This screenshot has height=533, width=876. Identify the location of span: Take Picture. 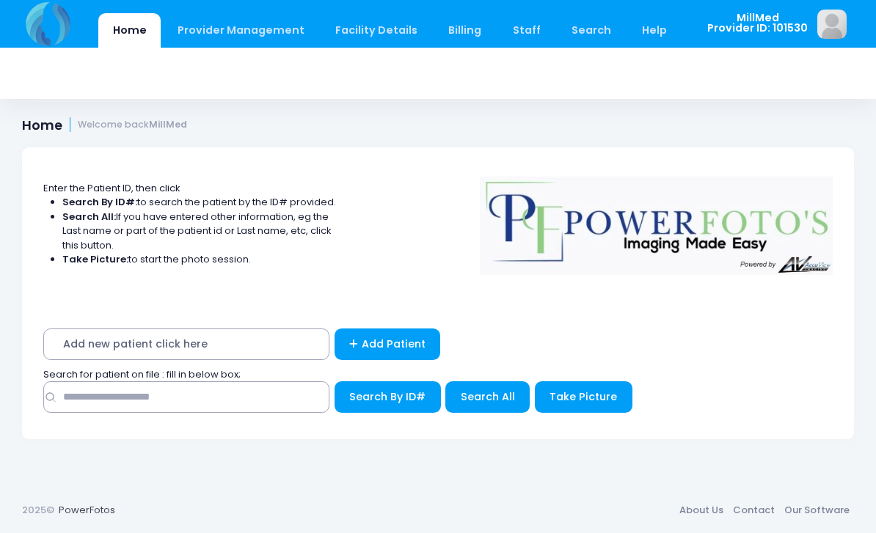
(583, 397).